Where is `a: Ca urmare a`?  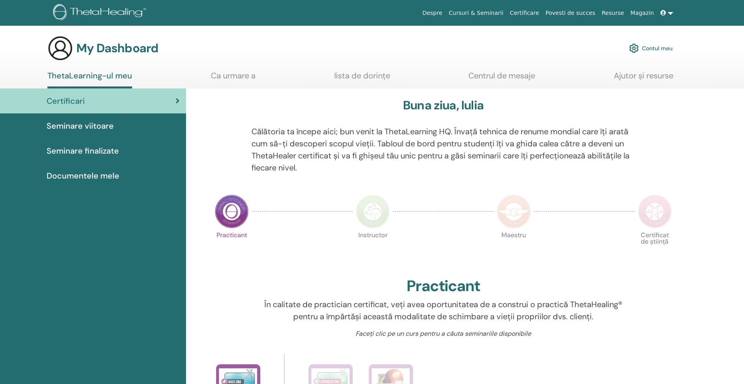
a: Ca urmare a is located at coordinates (233, 78).